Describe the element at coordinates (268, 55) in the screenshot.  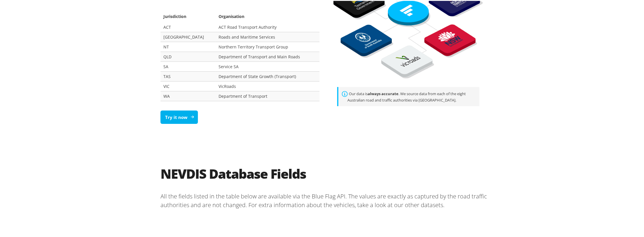
I see `td: Department of Transport and Main Roads` at that location.